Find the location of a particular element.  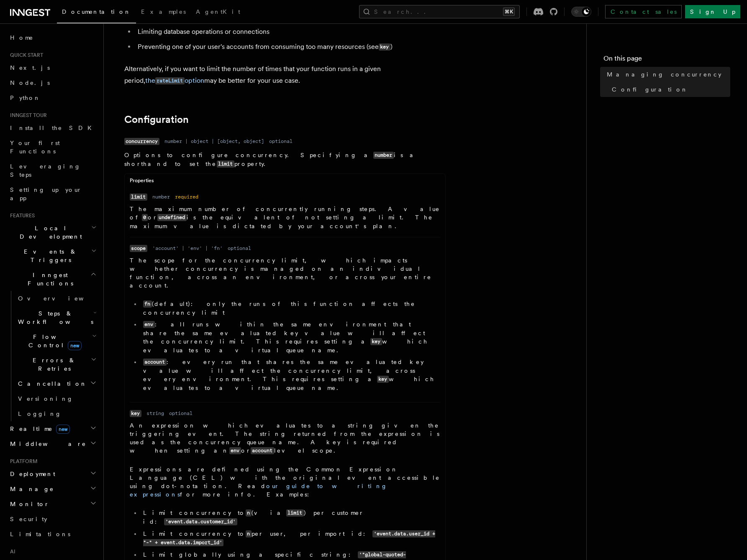

p: The scope for the concurrency limit, which impacts whether concurrency is managed on an individua... is located at coordinates (285, 273).